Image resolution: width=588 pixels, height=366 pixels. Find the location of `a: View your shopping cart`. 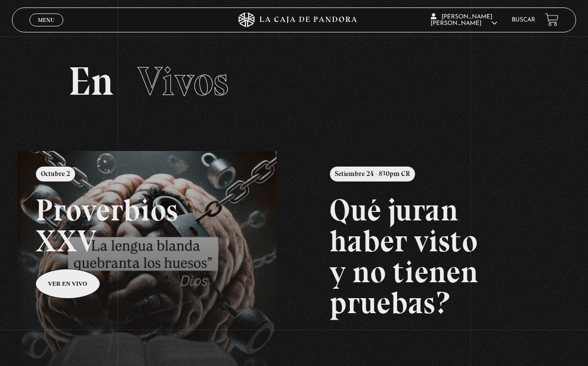

a: View your shopping cart is located at coordinates (552, 19).